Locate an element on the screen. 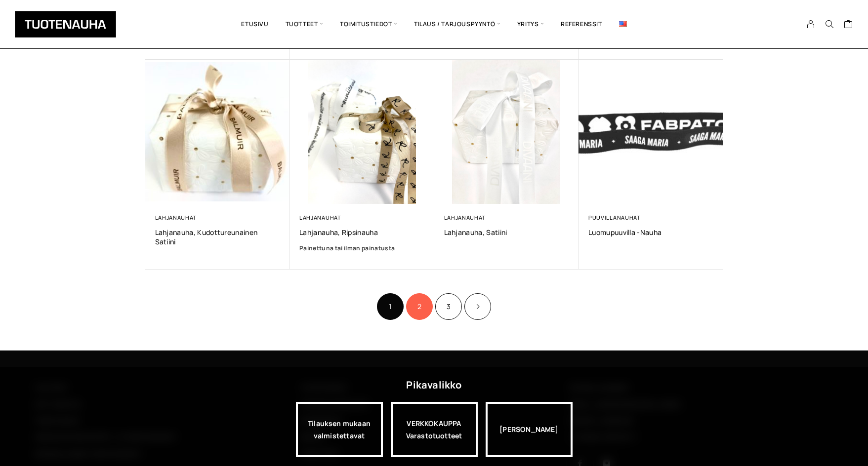 This screenshot has width=868, height=466. span: Luomupuuvilla -nauha is located at coordinates (650, 232).